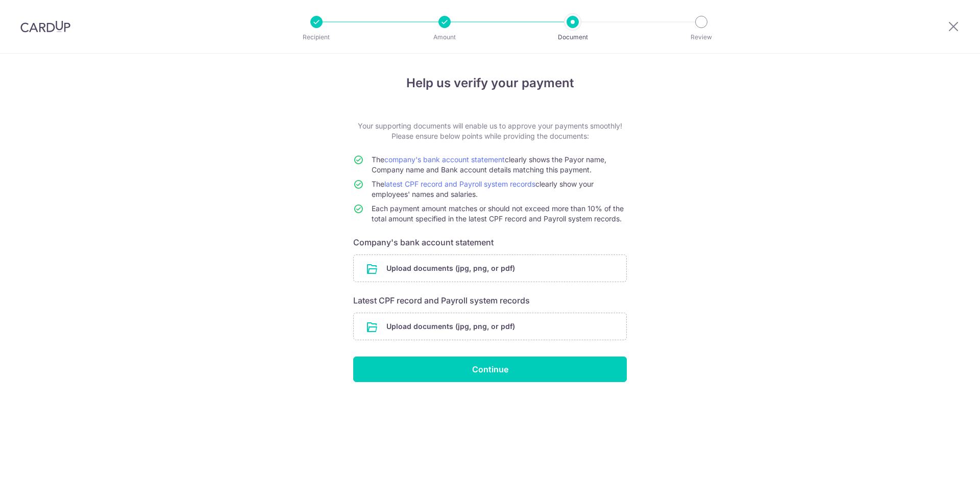  Describe the element at coordinates (490, 83) in the screenshot. I see `h4: Help us verify your payment` at that location.